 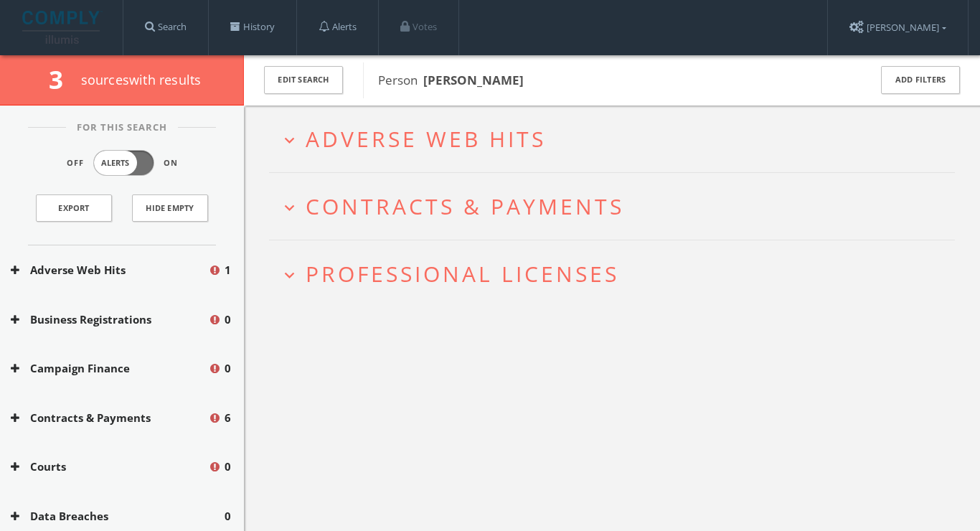 I want to click on span: On, so click(x=170, y=163).